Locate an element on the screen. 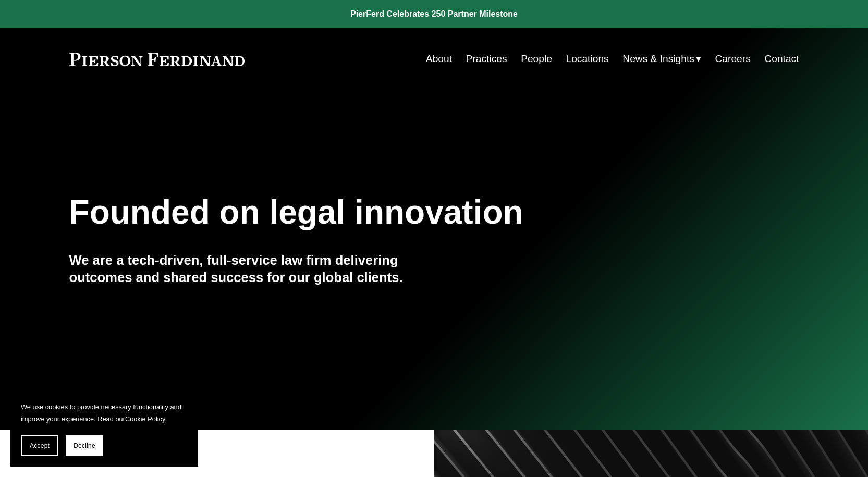 This screenshot has height=477, width=868. a: Locations is located at coordinates (587, 59).